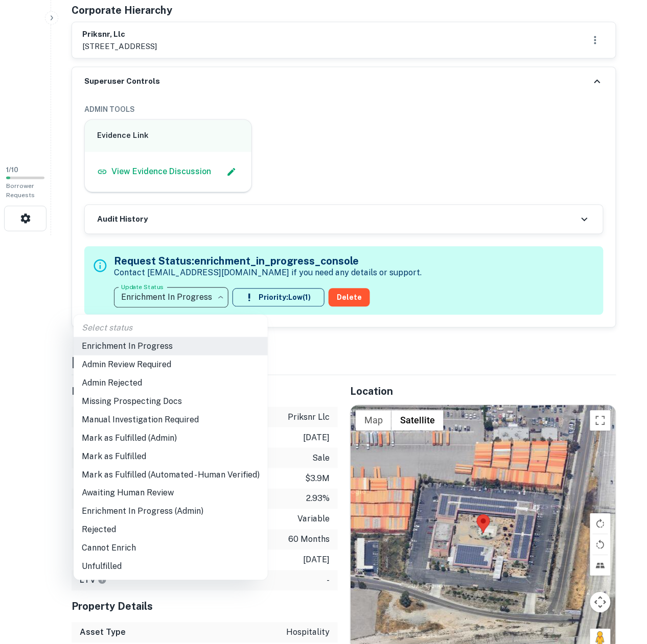  Describe the element at coordinates (171, 457) in the screenshot. I see `li: Mark as Fulfilled` at that location.